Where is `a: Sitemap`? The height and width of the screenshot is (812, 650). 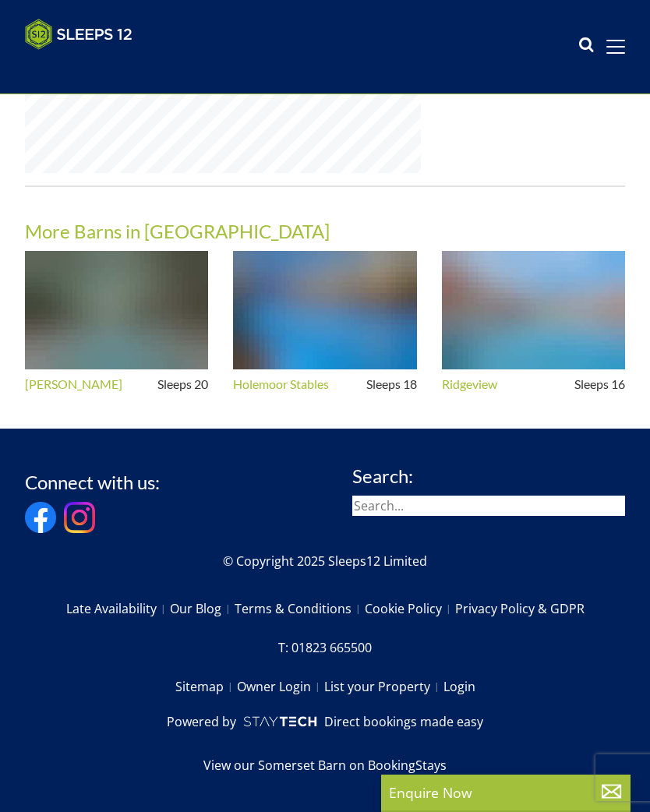
a: Sitemap is located at coordinates (205, 686).